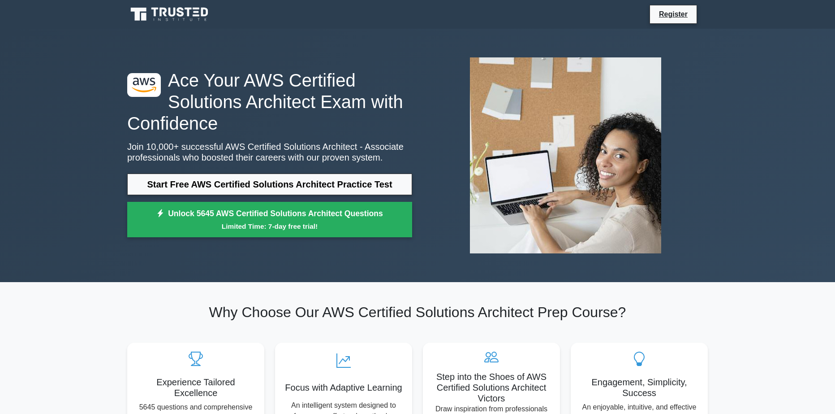 This screenshot has width=835, height=414. I want to click on h5: Engagement, Simplicity, Success, so click(640, 387).